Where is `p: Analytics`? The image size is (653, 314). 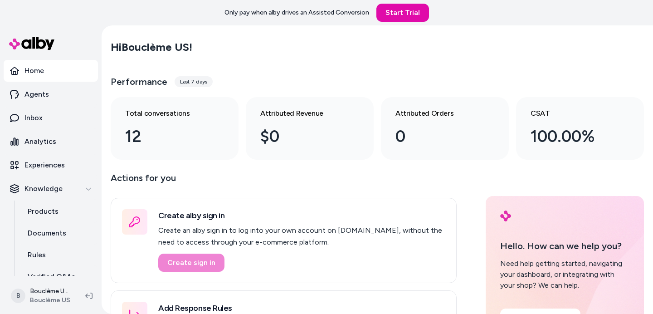
p: Analytics is located at coordinates (40, 142).